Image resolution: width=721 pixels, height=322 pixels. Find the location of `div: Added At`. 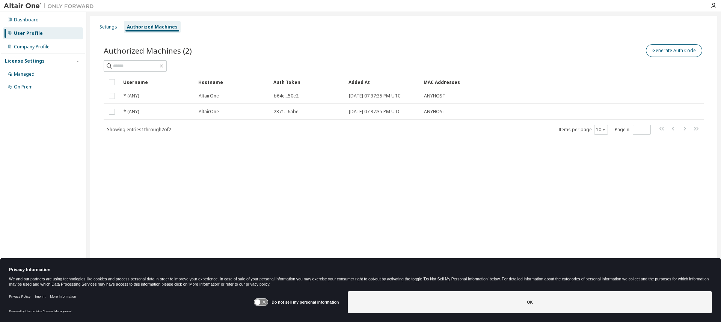

div: Added At is located at coordinates (383, 82).